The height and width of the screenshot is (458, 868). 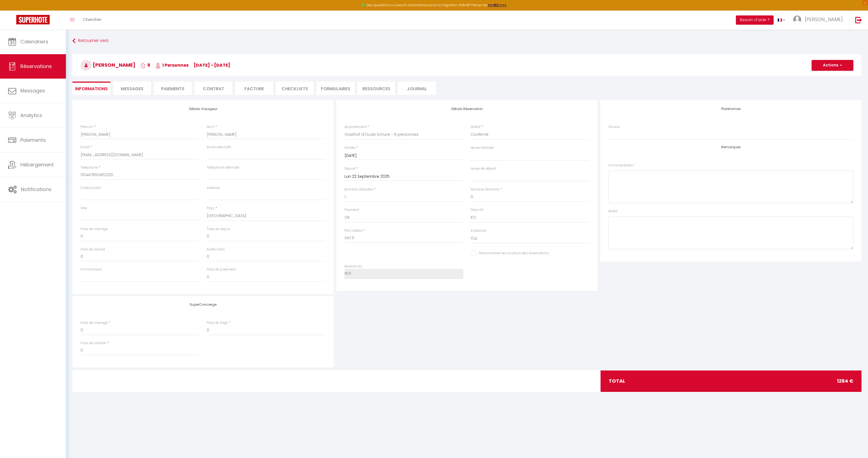 I want to click on a: >>> ICI <<<<, so click(x=497, y=5).